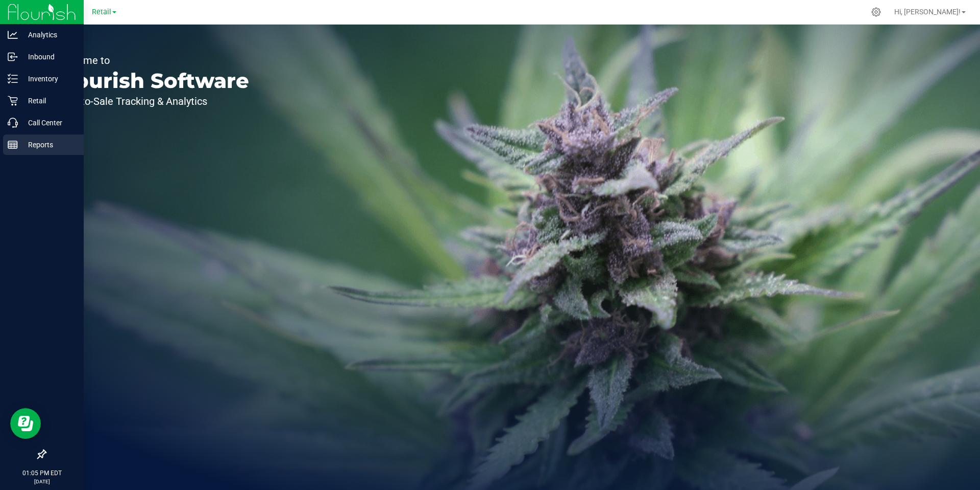 This screenshot has width=980, height=490. What do you see at coordinates (49, 123) in the screenshot?
I see `p: Call Center` at bounding box center [49, 123].